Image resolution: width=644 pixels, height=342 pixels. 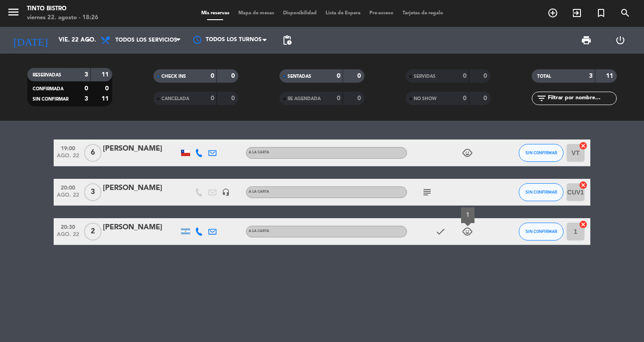 What do you see at coordinates (146, 40) in the screenshot?
I see `span: Todos los servicios` at bounding box center [146, 40].